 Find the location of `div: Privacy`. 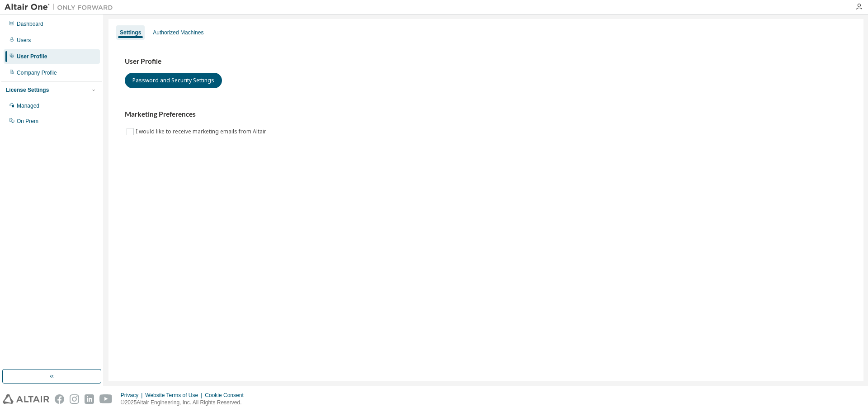

div: Privacy is located at coordinates (133, 395).